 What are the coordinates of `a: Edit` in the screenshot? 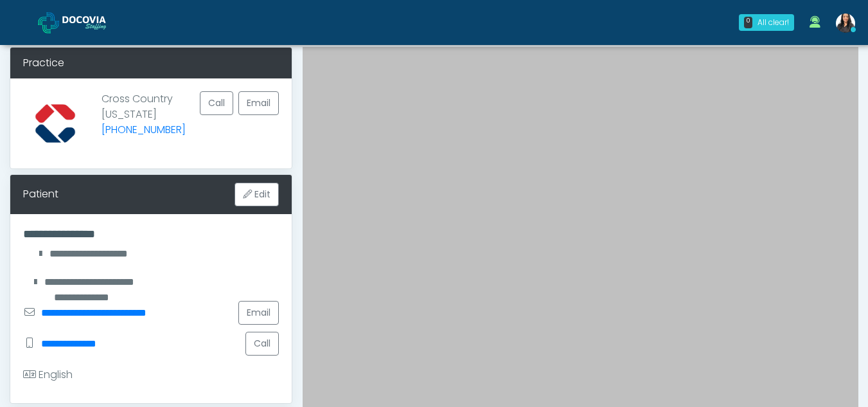 It's located at (256, 194).